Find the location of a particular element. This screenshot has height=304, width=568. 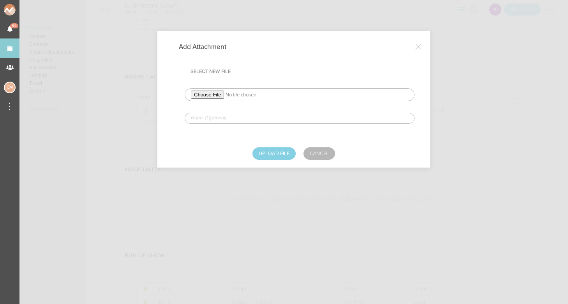

a: Cancel is located at coordinates (319, 154).